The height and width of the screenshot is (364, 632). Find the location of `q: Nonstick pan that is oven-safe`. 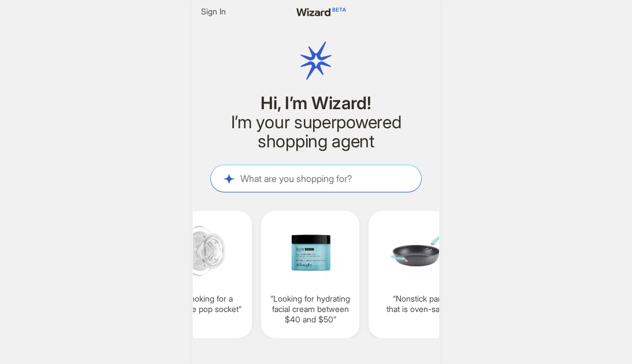

q: Nonstick pan that is oven-safe is located at coordinates (418, 304).